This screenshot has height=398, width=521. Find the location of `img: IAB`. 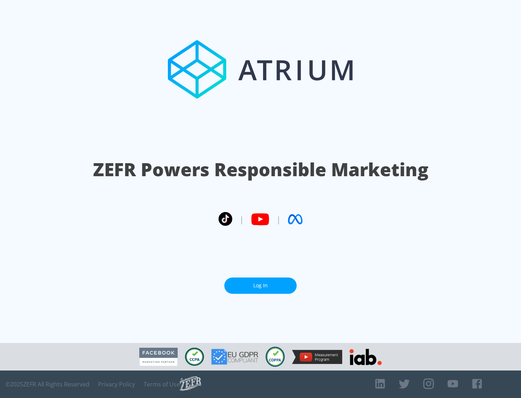

img: IAB is located at coordinates (366, 357).